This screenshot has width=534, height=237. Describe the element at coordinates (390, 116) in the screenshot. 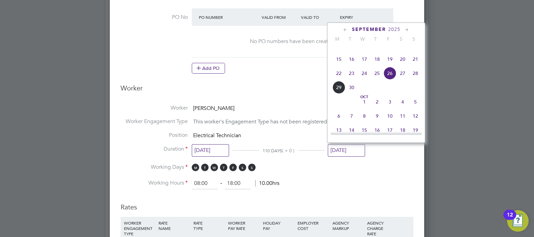

I see `span: 10` at that location.